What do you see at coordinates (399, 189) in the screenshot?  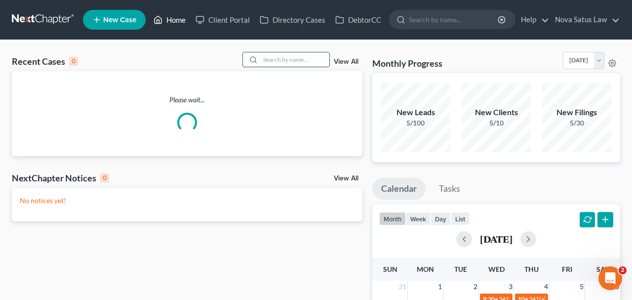 I see `a: Calendar` at bounding box center [399, 189].